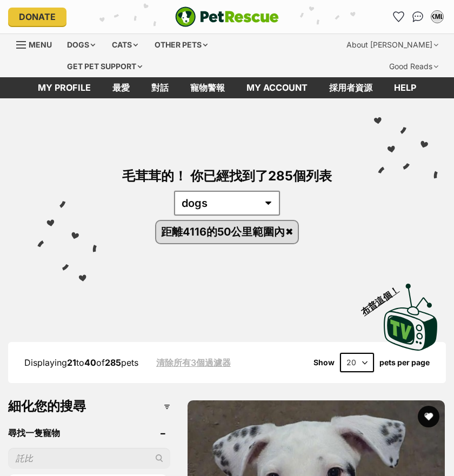 The image size is (454, 476). Describe the element at coordinates (181, 45) in the screenshot. I see `div: Other pets` at that location.